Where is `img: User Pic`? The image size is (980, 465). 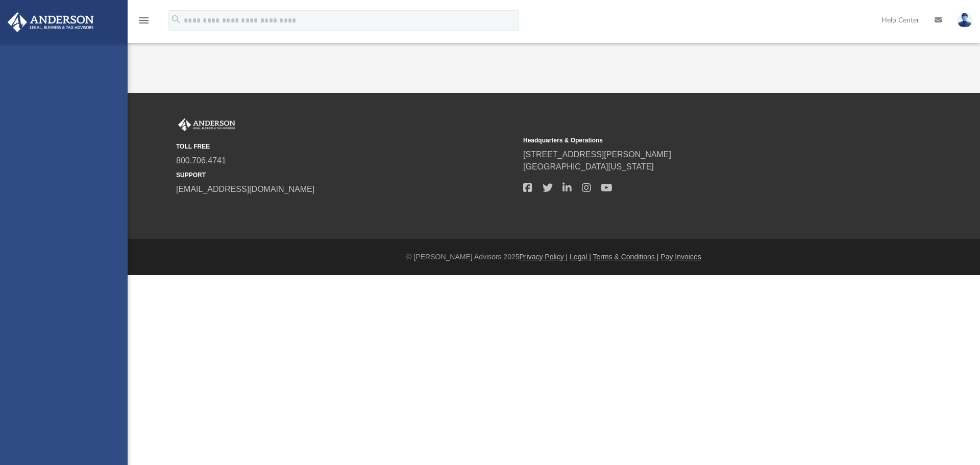 img: User Pic is located at coordinates (965, 20).